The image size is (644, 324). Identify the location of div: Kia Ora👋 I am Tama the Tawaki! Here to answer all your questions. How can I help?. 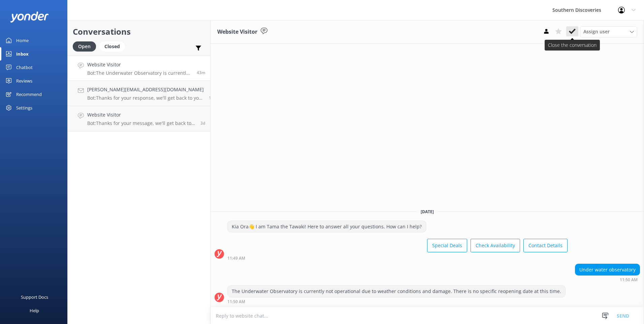
(327, 226).